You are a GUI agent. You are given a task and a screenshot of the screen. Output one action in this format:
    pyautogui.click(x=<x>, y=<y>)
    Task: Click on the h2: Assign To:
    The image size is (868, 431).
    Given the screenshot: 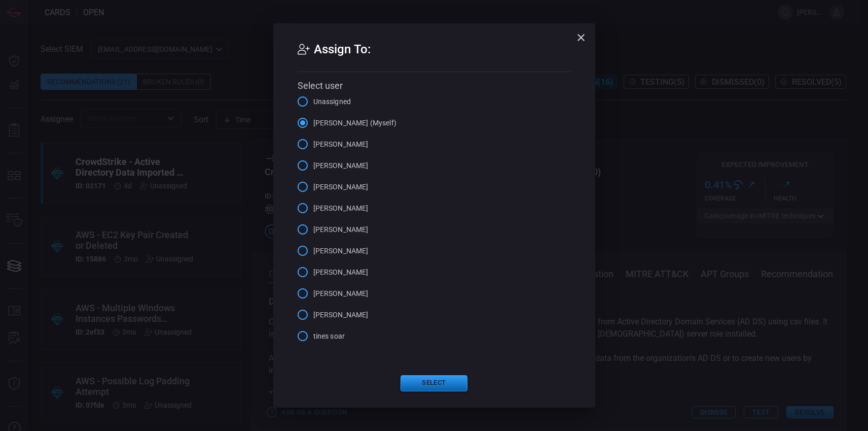 What is the action you would take?
    pyautogui.click(x=434, y=55)
    